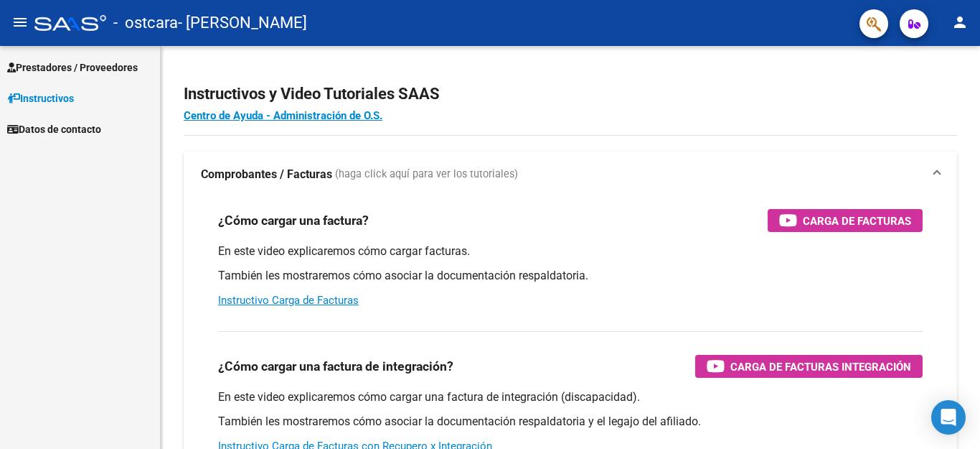  Describe the element at coordinates (266, 175) in the screenshot. I see `strong: Comprobantes / Facturas` at that location.